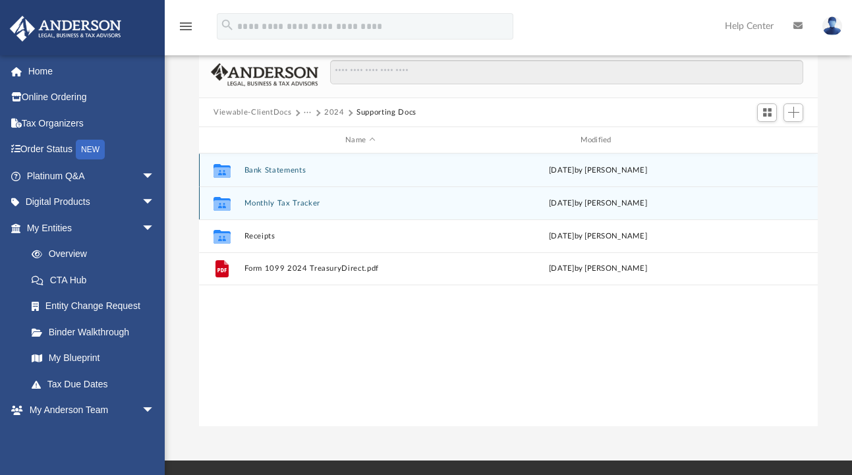 This screenshot has height=475, width=852. I want to click on input: Search files and folders, so click(567, 72).